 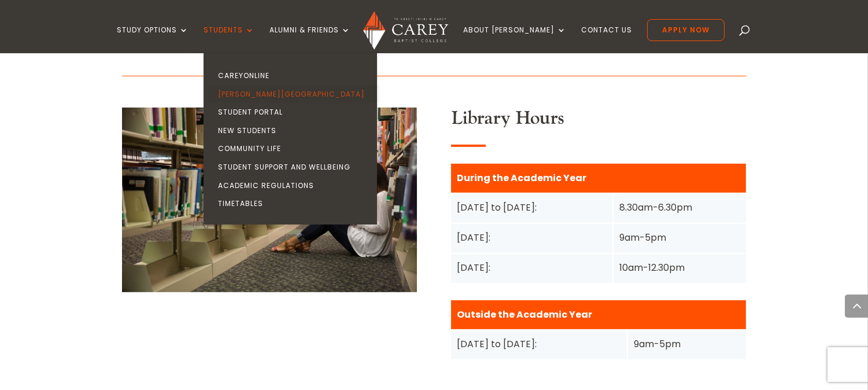 What do you see at coordinates (598, 121) in the screenshot?
I see `h3: Library Hours` at bounding box center [598, 121].